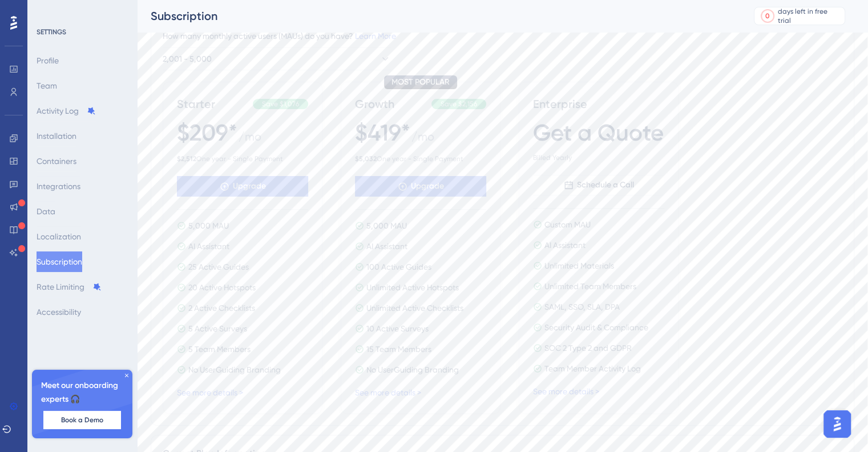 This screenshot has width=868, height=452. What do you see at coordinates (768, 16) in the screenshot?
I see `div: 0` at bounding box center [768, 16].